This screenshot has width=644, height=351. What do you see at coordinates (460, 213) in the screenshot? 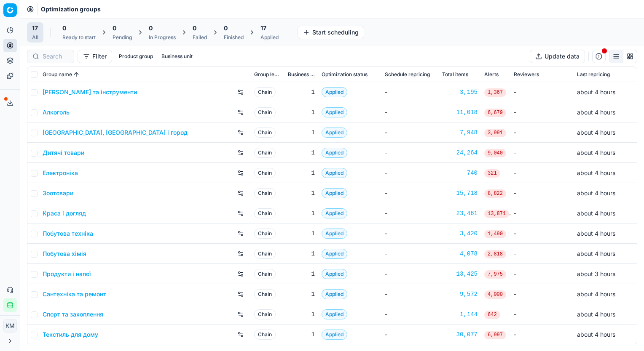
I see `div: 23,461` at bounding box center [460, 213].